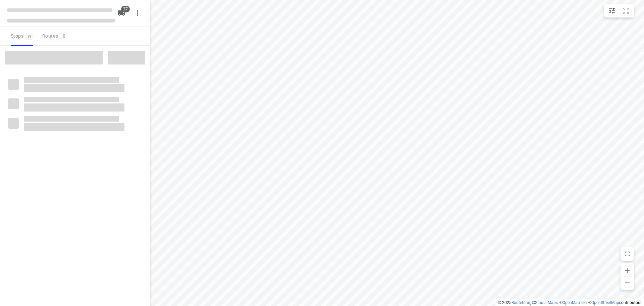  I want to click on button: Map settings, so click(612, 11).